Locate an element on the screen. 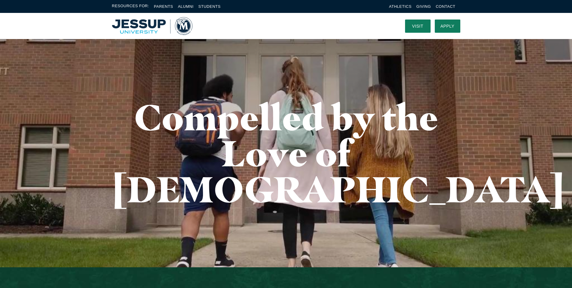  a: Visit is located at coordinates (418, 26).